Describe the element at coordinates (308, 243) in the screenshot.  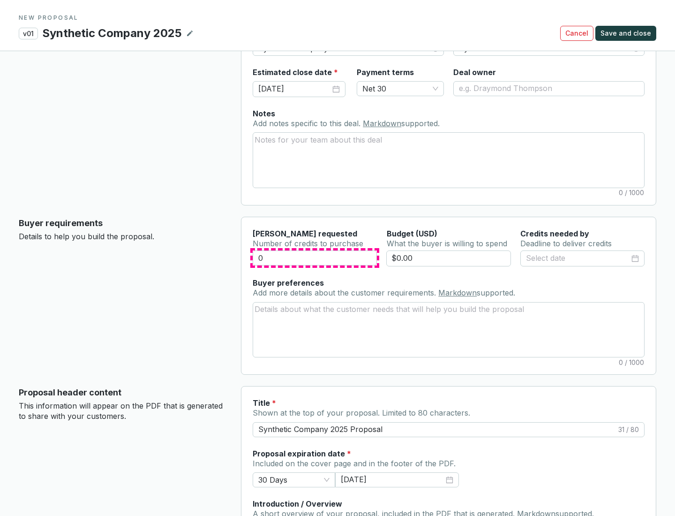
I see `span: Number of credits to purchase` at that location.